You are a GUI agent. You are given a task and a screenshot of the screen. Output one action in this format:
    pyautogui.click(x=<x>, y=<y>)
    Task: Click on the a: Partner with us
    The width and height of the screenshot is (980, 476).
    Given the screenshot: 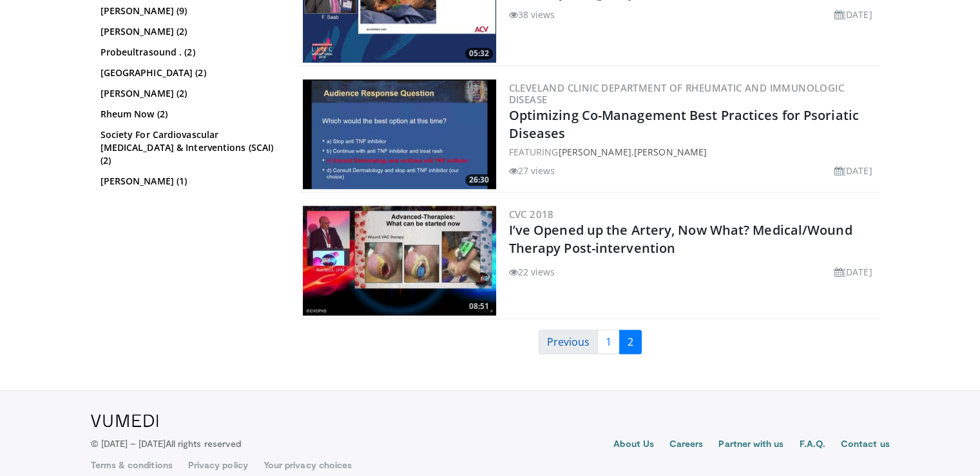 What is the action you would take?
    pyautogui.click(x=751, y=445)
    